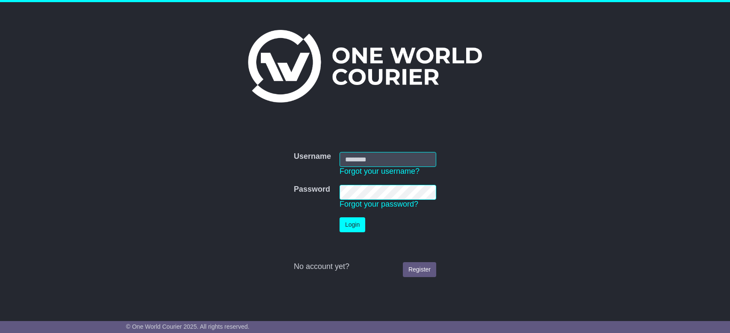 This screenshot has width=730, height=333. What do you see at coordinates (352, 225) in the screenshot?
I see `button: Login` at bounding box center [352, 225].